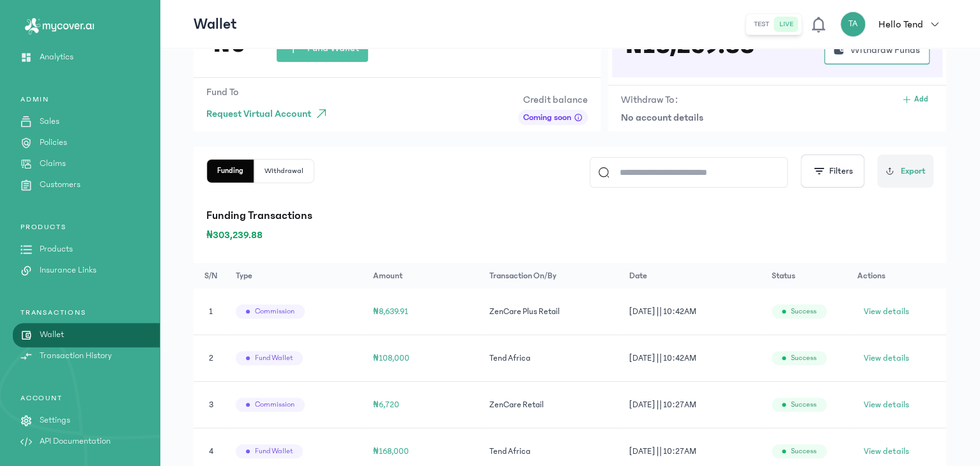 Image resolution: width=980 pixels, height=466 pixels. I want to click on span: 1, so click(211, 312).